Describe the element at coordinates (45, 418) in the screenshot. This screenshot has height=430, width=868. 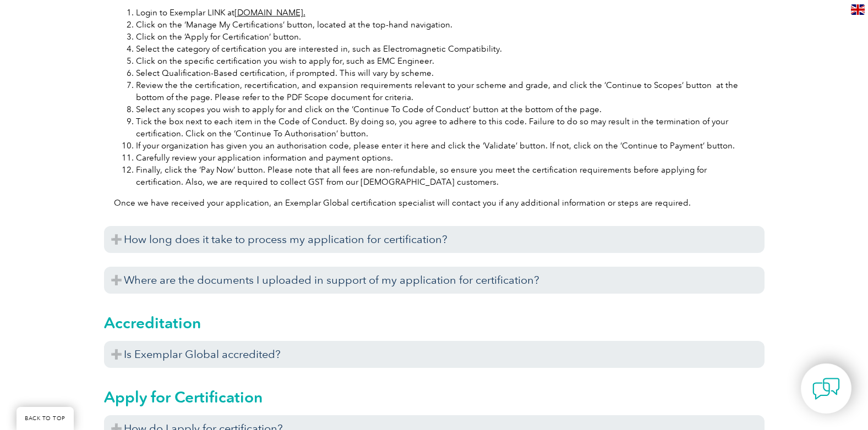
I see `a: BACK TO TOP` at that location.